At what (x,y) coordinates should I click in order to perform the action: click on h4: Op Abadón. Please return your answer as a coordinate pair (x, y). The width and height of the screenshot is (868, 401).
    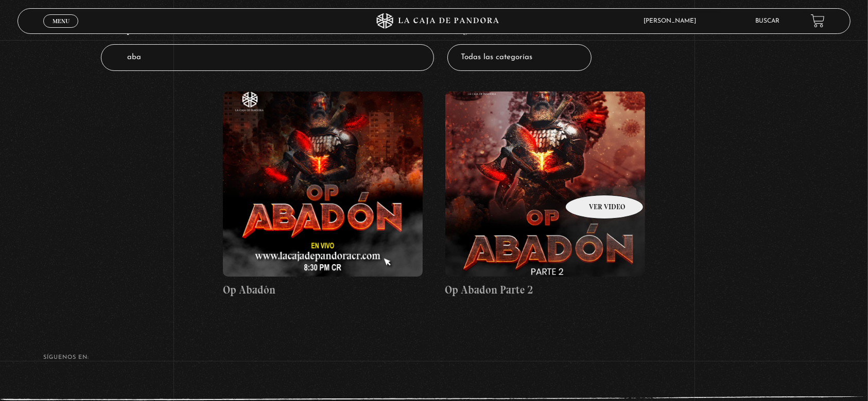
    Looking at the image, I should click on (323, 290).